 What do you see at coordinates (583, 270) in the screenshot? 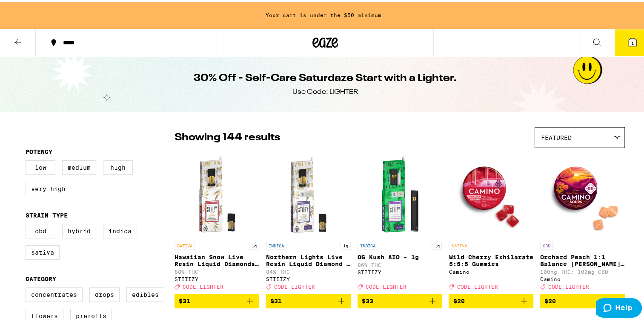
I see `p: 100mg THC: 100mg CBD` at bounding box center [583, 270].